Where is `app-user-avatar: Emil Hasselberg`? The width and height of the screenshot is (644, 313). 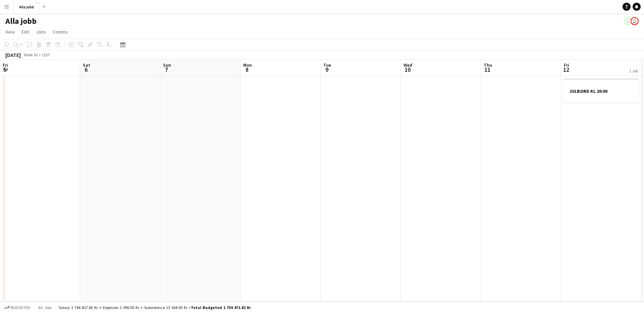
app-user-avatar: Emil Hasselberg is located at coordinates (635, 21).